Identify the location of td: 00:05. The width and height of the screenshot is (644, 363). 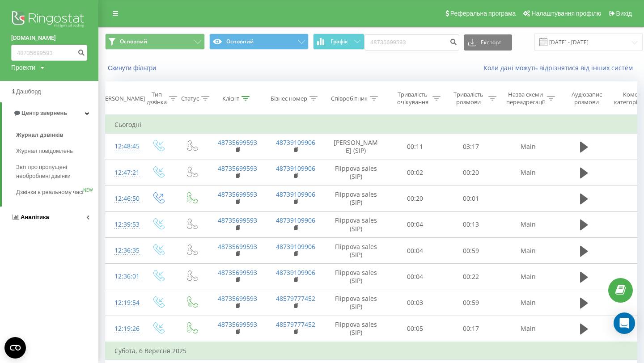
(415, 329).